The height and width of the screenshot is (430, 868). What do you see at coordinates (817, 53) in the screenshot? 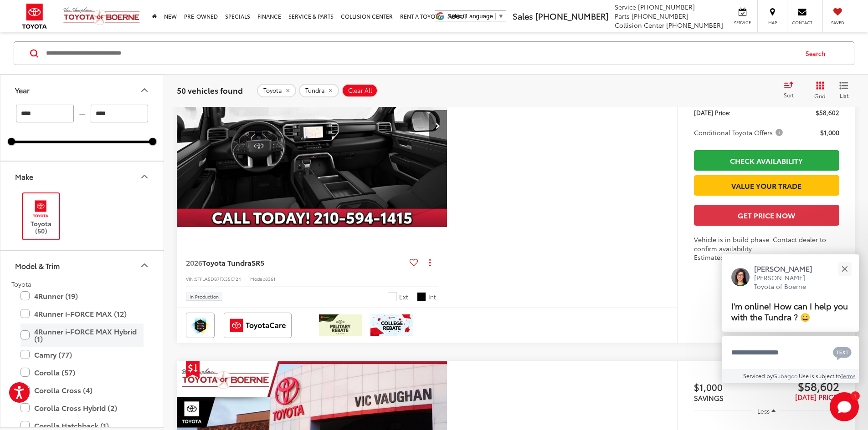
I see `button: Search` at bounding box center [817, 53].